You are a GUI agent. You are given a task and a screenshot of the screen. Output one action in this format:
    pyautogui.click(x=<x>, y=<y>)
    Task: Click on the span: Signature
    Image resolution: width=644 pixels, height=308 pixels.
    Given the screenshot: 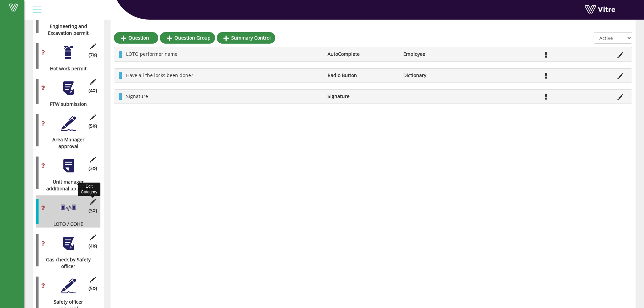 What is the action you would take?
    pyautogui.click(x=137, y=96)
    